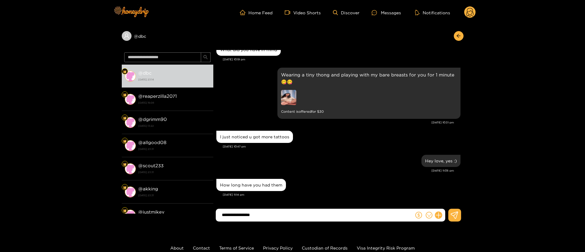 The width and height of the screenshot is (585, 252). What do you see at coordinates (369, 112) in the screenshot?
I see `small: Content is offered for $ 30` at bounding box center [369, 112].